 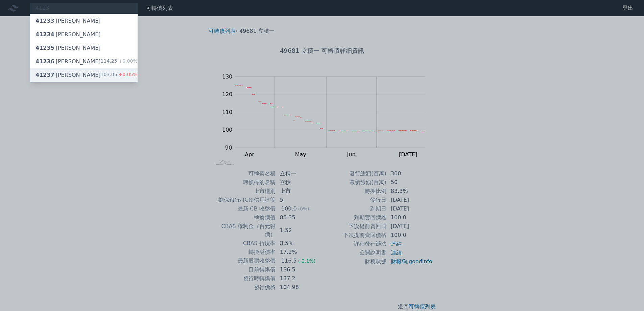 What do you see at coordinates (45, 75) in the screenshot?
I see `span: 41237` at bounding box center [45, 75].